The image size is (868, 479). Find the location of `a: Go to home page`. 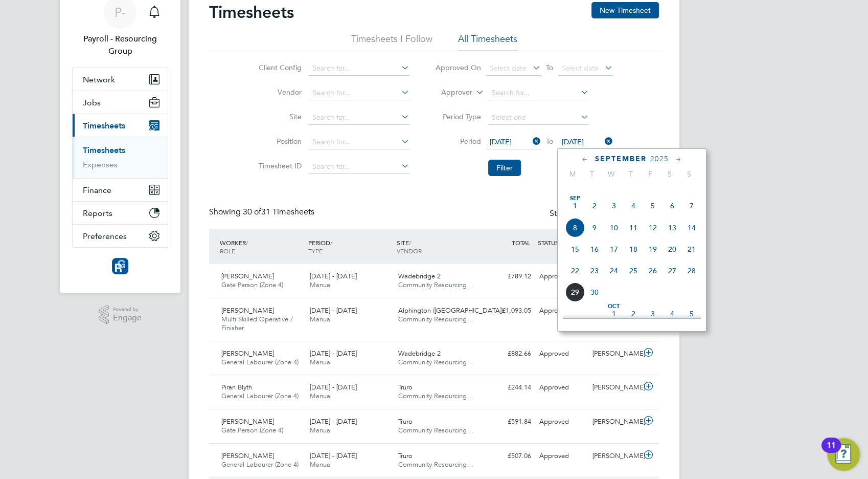

a: Go to home page is located at coordinates (120, 266).